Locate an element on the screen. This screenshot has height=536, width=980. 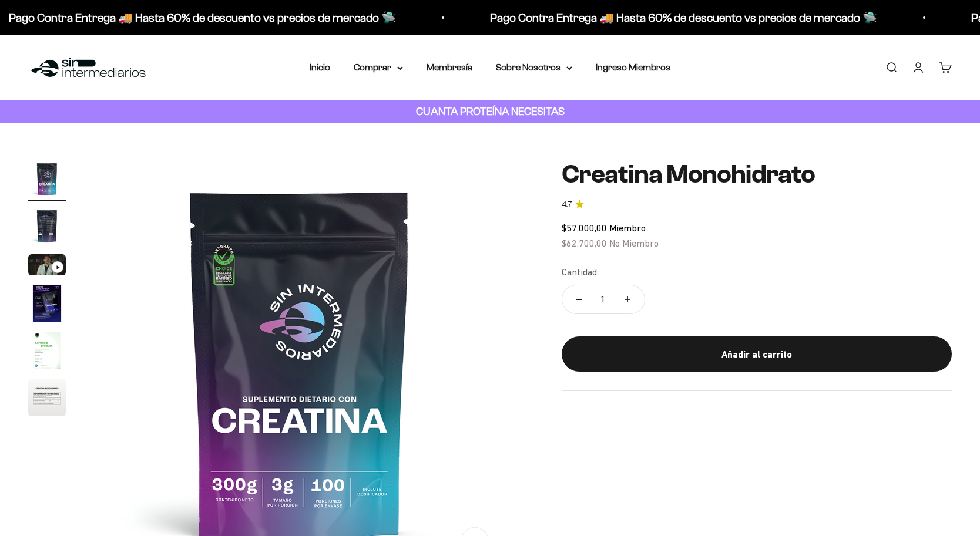
button: Ir al artículo 5 is located at coordinates (47, 352).